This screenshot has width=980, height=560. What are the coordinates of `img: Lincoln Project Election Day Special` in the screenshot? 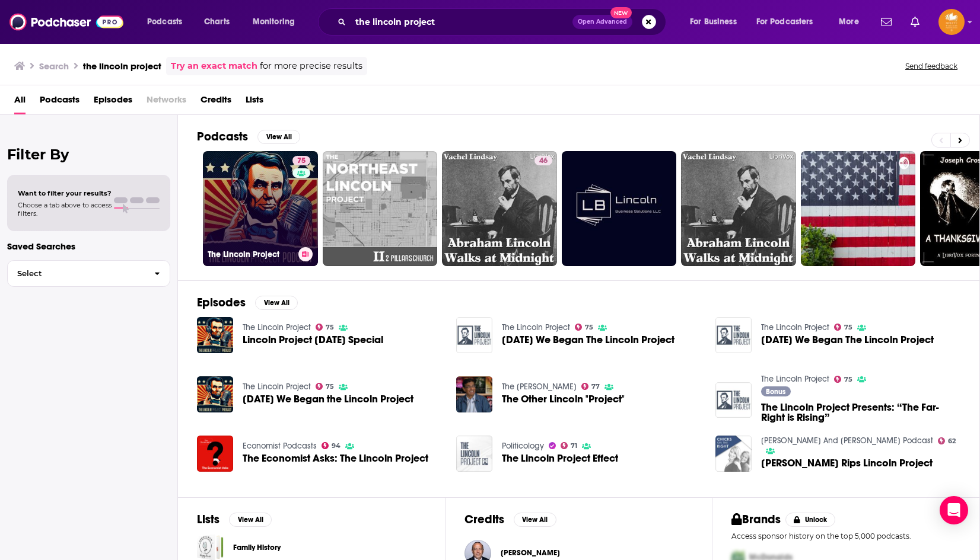 It's located at (214, 335).